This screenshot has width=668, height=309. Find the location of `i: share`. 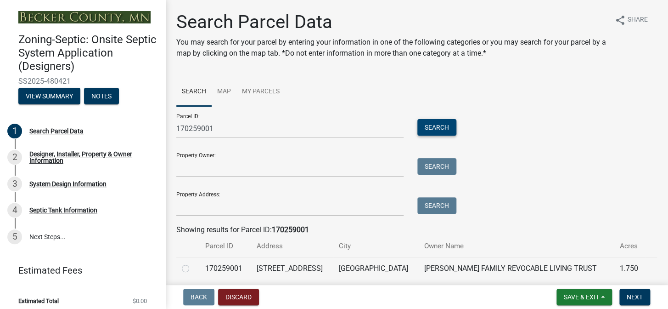

i: share is located at coordinates (620, 20).